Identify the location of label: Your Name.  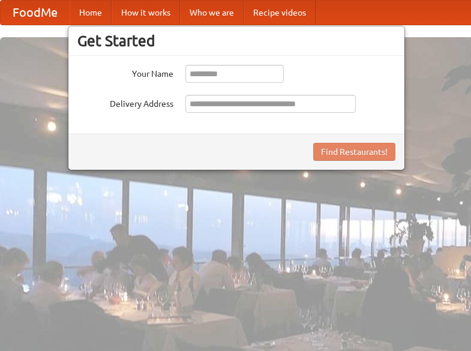
(125, 72).